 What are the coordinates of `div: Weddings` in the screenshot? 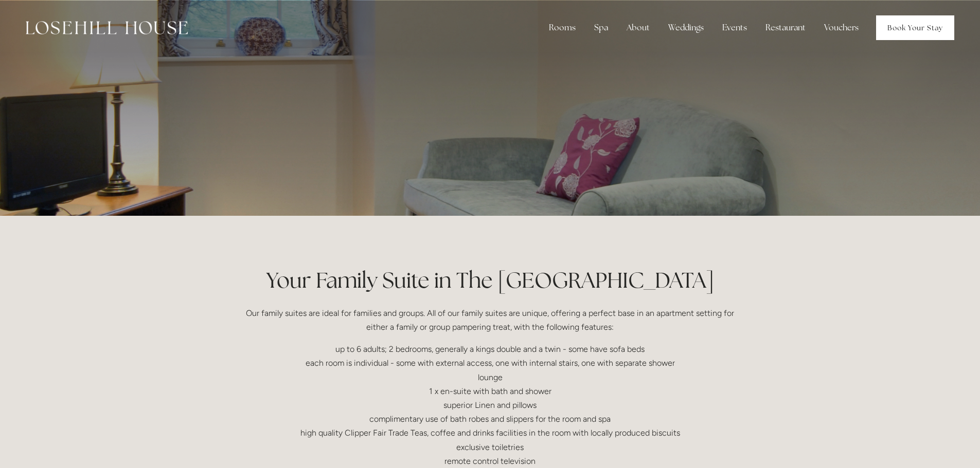 It's located at (686, 27).